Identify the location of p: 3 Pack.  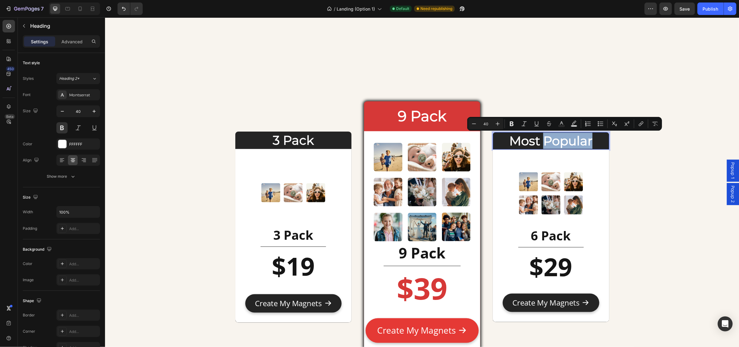
(188, 123).